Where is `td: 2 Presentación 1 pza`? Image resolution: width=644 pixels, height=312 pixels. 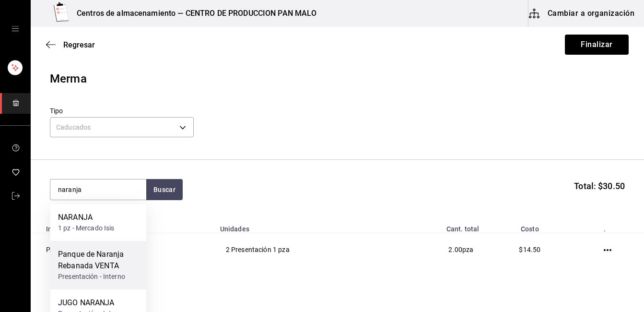 td: 2 Presentación 1 pza is located at coordinates (302, 249).